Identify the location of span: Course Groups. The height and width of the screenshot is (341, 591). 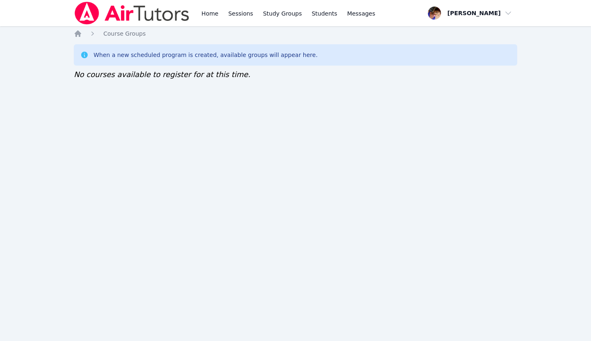
(124, 34).